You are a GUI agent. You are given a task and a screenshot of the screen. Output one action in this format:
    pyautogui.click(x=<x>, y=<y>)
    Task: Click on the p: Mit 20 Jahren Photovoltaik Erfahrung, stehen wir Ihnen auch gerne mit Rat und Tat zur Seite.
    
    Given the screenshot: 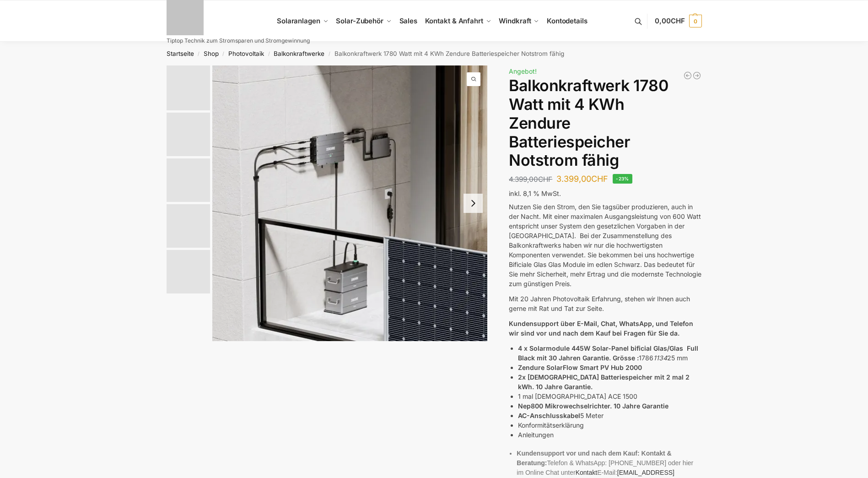 What is the action you would take?
    pyautogui.click(x=605, y=304)
    